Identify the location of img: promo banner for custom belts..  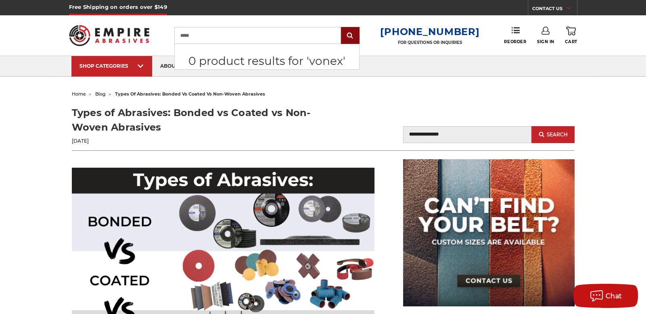
(488, 233).